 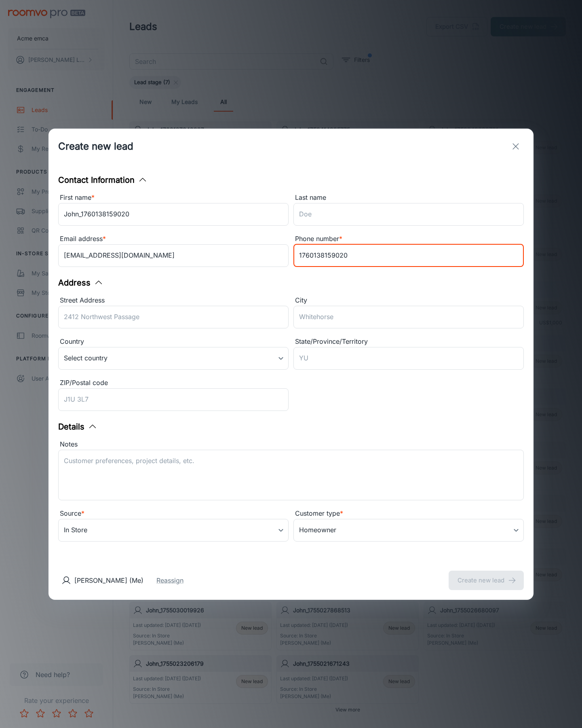 What do you see at coordinates (291, 444) in the screenshot?
I see `div: Notes` at bounding box center [291, 444].